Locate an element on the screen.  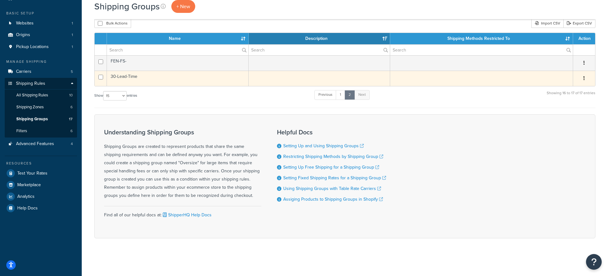
td: FEN-FS- is located at coordinates (178, 63).